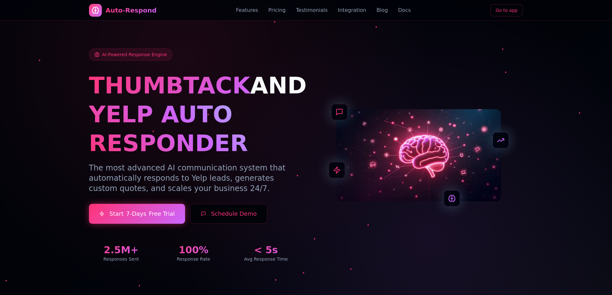  I want to click on a: Blog, so click(382, 10).